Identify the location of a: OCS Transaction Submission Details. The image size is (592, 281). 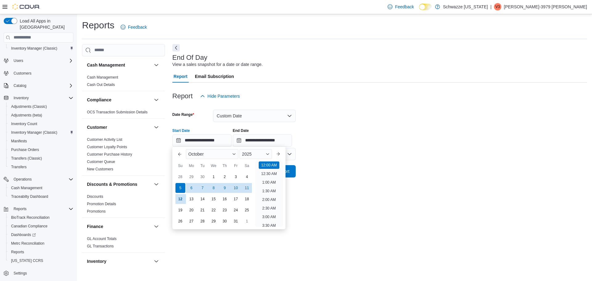
(117, 112).